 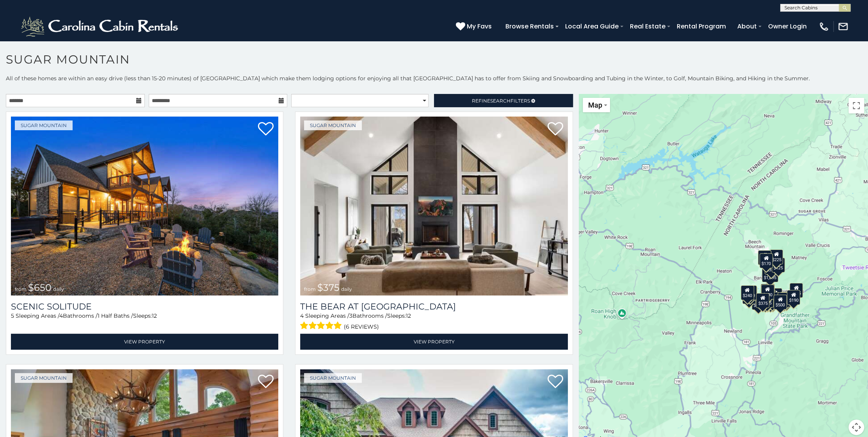 I want to click on div: $300, so click(x=768, y=292).